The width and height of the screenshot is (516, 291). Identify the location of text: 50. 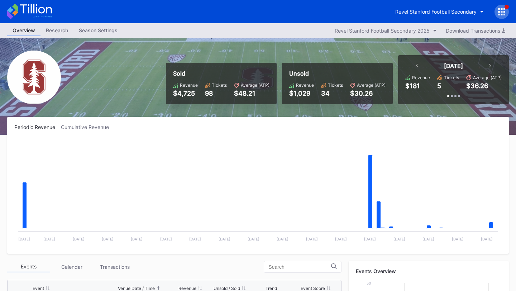
(368, 283).